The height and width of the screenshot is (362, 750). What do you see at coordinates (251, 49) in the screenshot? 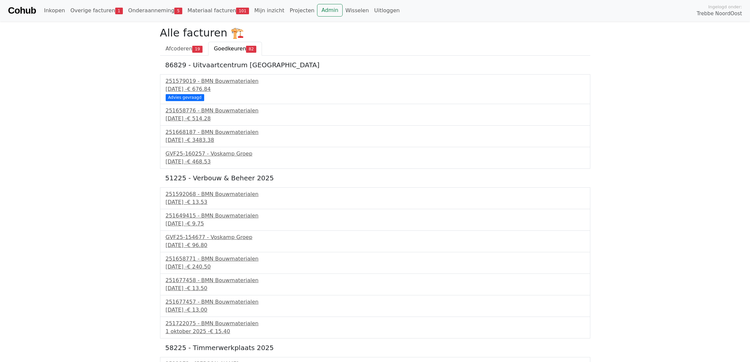
I see `span: 82` at bounding box center [251, 49].